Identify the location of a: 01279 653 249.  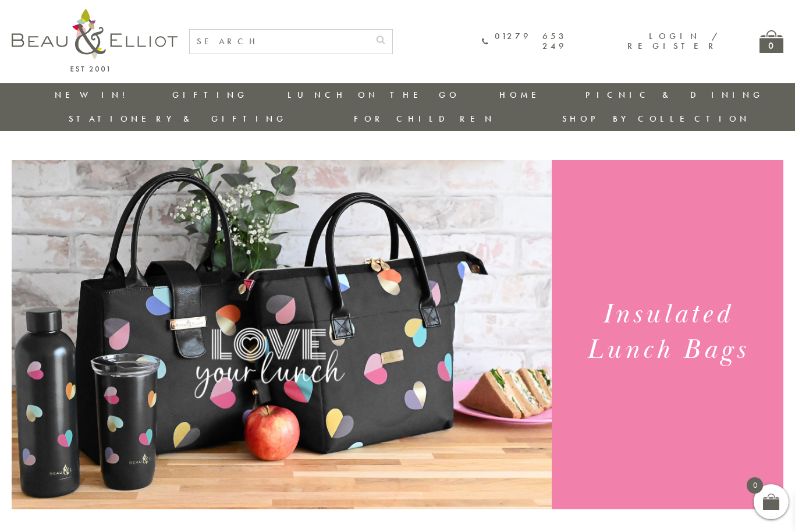
(524, 41).